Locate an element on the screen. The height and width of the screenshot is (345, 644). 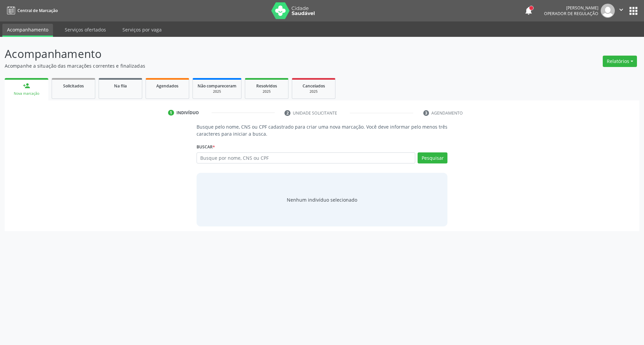
span: Operador de regulação is located at coordinates (571, 13).